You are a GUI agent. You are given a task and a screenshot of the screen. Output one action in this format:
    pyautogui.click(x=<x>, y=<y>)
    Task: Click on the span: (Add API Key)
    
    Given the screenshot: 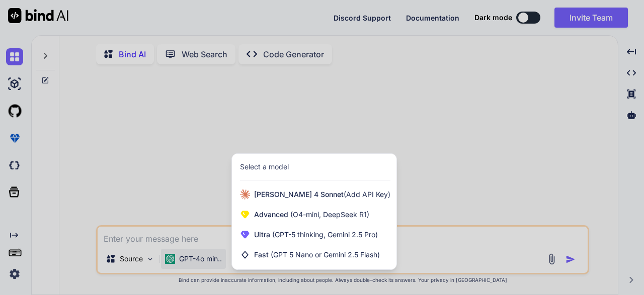 What is the action you would take?
    pyautogui.click(x=367, y=194)
    